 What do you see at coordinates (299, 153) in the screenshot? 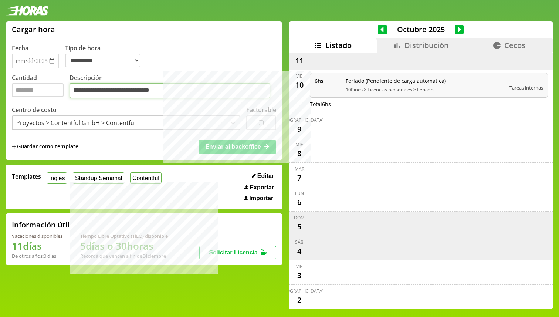
I see `div: 8` at bounding box center [299, 153].